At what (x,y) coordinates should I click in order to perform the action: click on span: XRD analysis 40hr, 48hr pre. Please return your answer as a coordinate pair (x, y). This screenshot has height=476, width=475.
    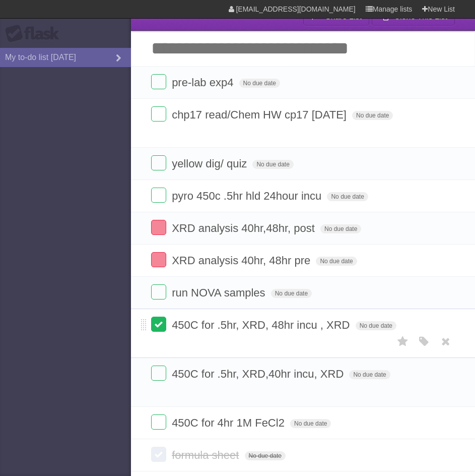
    Looking at the image, I should click on (242, 260).